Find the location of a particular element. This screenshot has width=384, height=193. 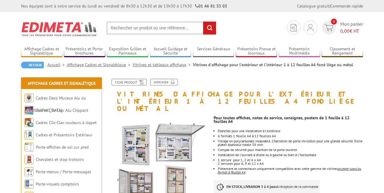

input: rechercher is located at coordinates (210, 28).